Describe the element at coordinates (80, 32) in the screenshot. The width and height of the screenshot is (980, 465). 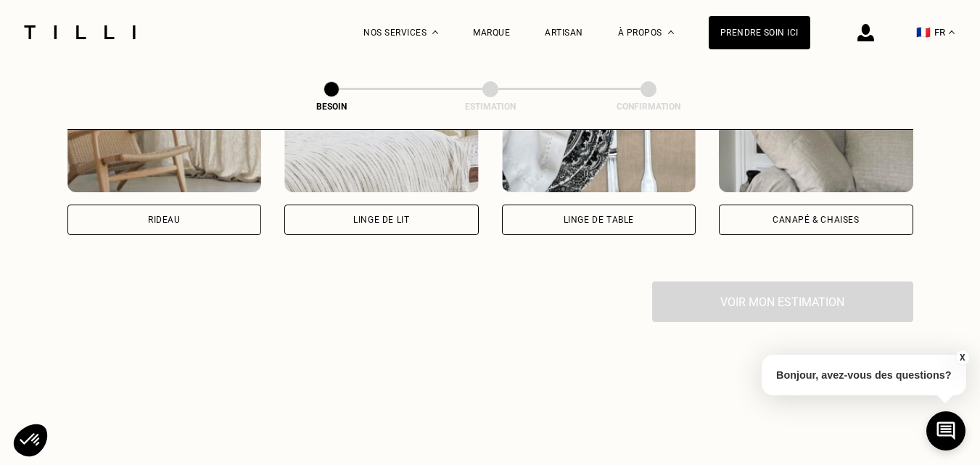
I see `img: Logo du service de couturière Tilli` at that location.